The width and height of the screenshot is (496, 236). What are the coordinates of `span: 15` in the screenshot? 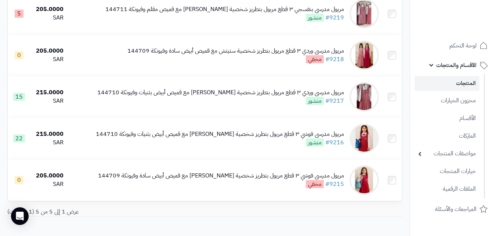 It's located at (19, 97).